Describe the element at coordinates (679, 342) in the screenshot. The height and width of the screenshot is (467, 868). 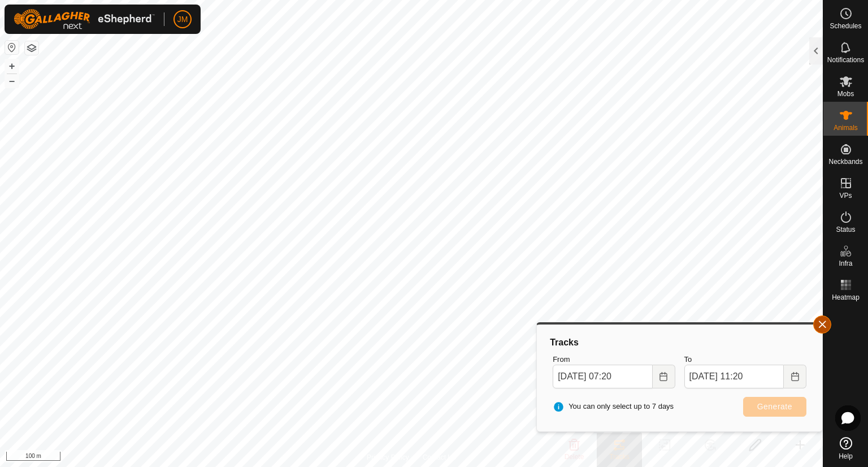
I see `div: Tracks` at that location.